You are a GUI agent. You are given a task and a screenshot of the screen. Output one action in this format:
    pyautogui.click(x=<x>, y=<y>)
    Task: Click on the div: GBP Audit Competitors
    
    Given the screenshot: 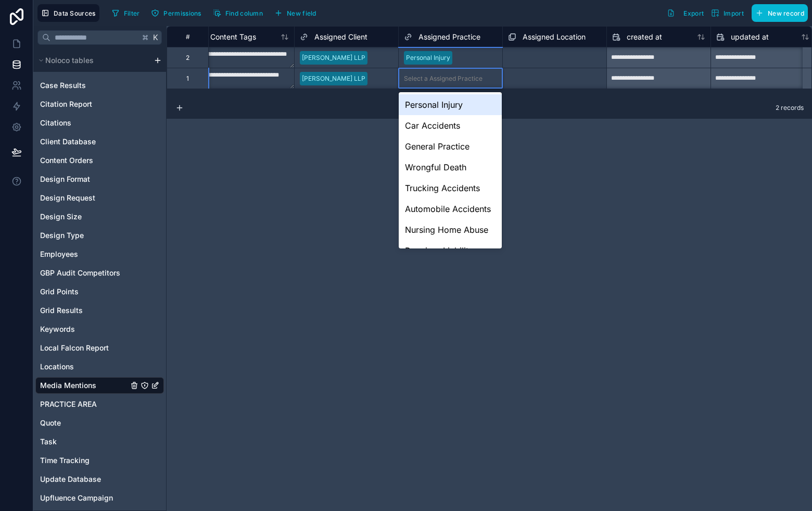 What is the action you would take?
    pyautogui.click(x=100, y=273)
    